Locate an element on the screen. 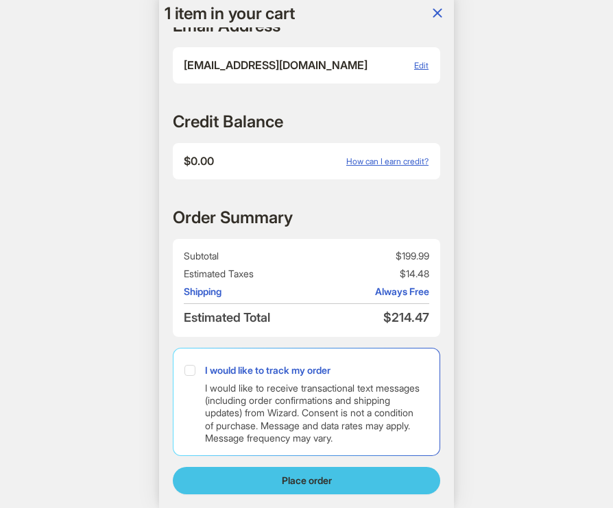  span: $199.99 is located at coordinates (369, 256).